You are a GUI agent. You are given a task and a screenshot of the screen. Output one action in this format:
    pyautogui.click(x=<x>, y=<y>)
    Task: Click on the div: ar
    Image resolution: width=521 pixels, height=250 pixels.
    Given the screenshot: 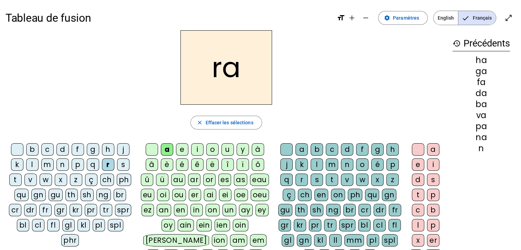 What is the action you would take?
    pyautogui.click(x=194, y=180)
    